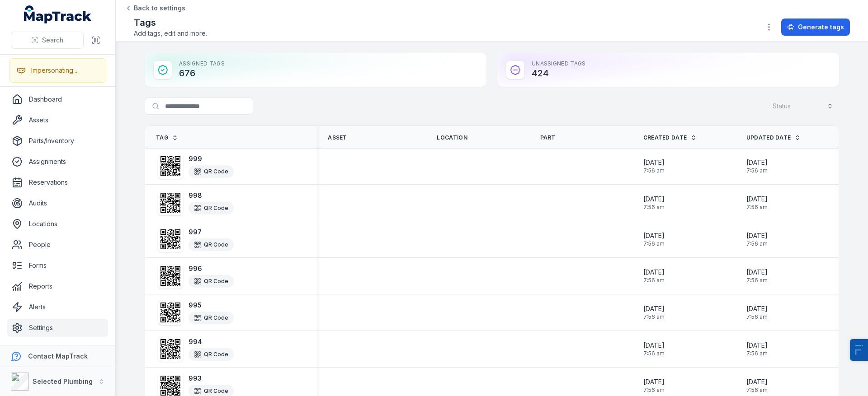  Describe the element at coordinates (58, 162) in the screenshot. I see `a: Assignments` at that location.